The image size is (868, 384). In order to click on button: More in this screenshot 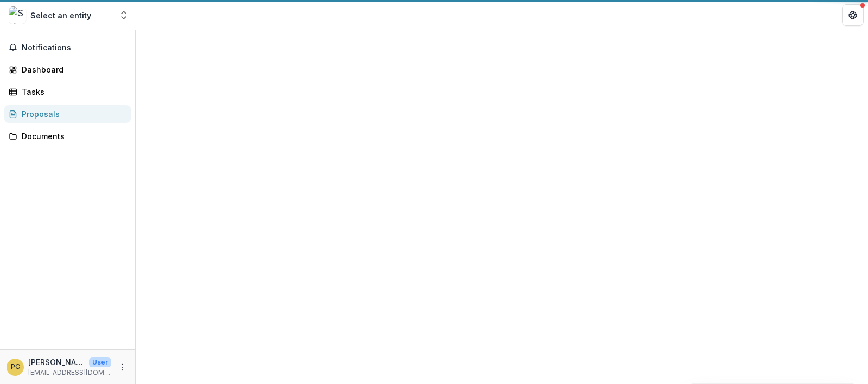, I will do `click(122, 367)`.